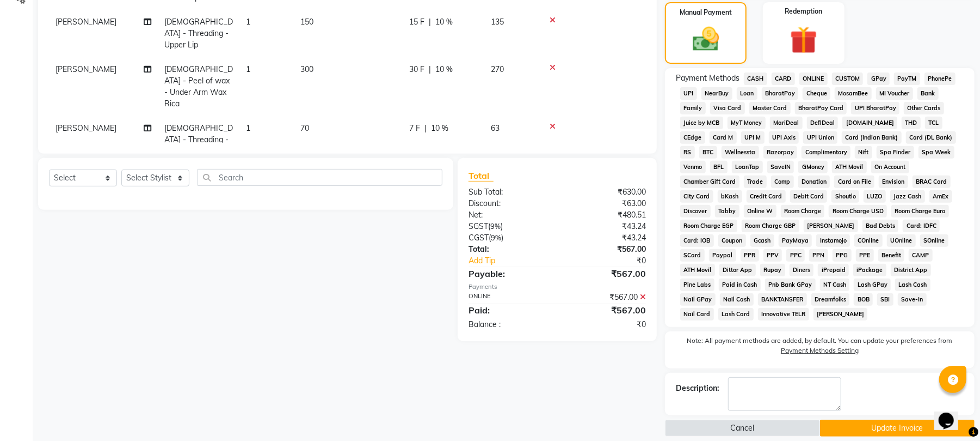  I want to click on span: CAMP, so click(921, 255).